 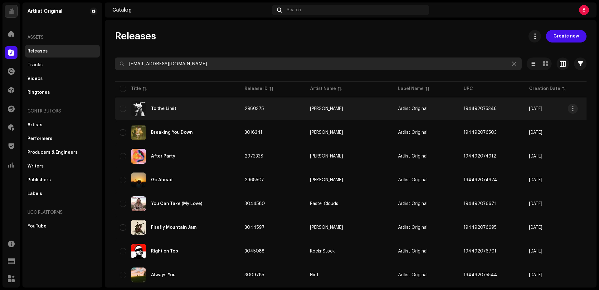 What do you see at coordinates (322, 251) in the screenshot?
I see `div: RocknStock` at bounding box center [322, 251].